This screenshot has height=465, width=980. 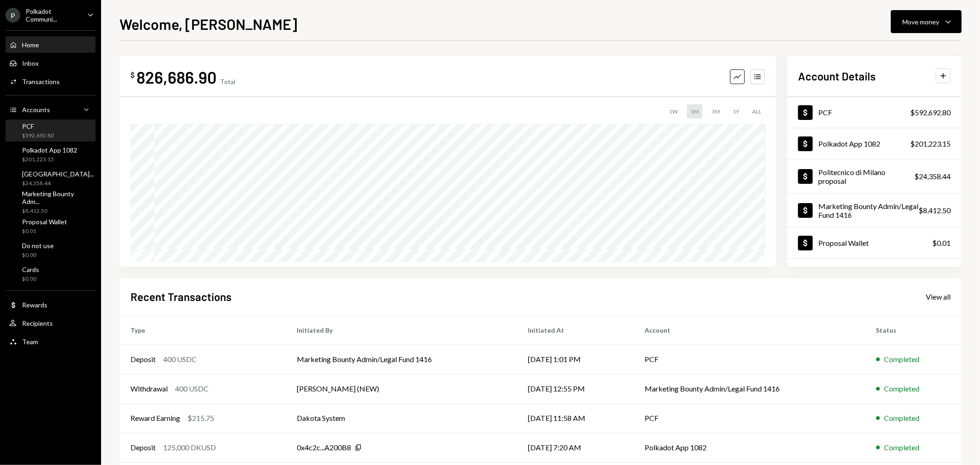 What do you see at coordinates (30, 44) in the screenshot?
I see `div: Home` at bounding box center [30, 44].